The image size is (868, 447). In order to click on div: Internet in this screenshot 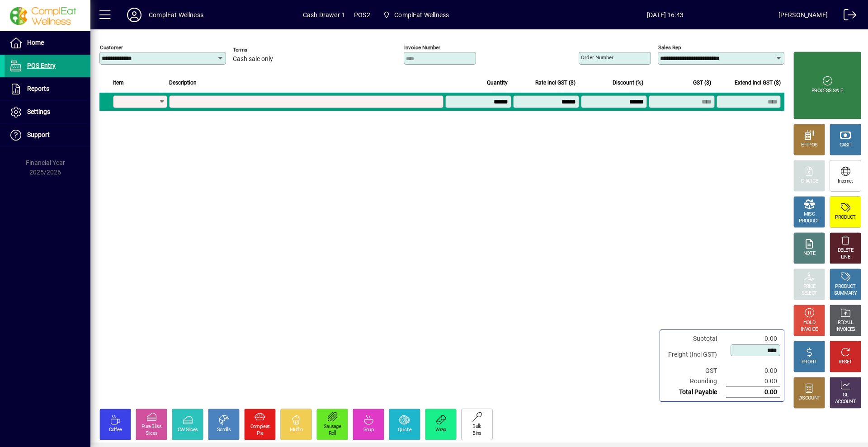, I will do `click(845, 181)`.